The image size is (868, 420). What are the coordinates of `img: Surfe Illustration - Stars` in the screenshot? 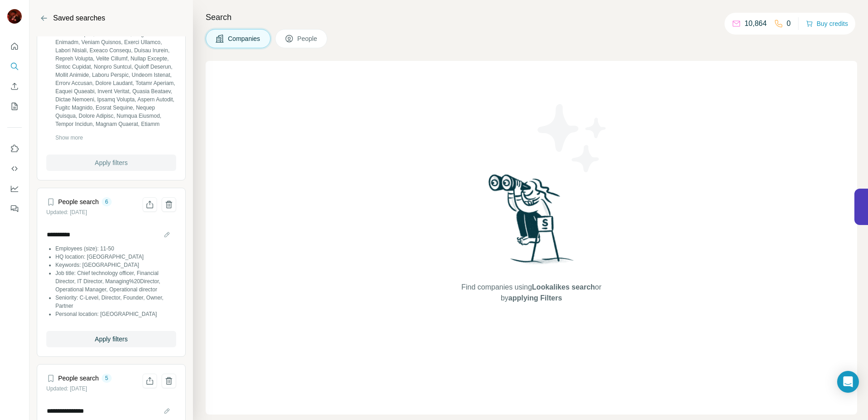 It's located at (572, 138).